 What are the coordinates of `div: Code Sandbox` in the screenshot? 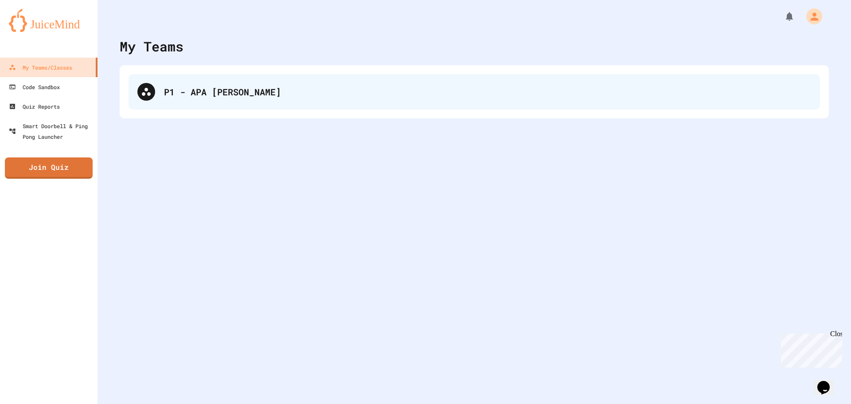 It's located at (34, 87).